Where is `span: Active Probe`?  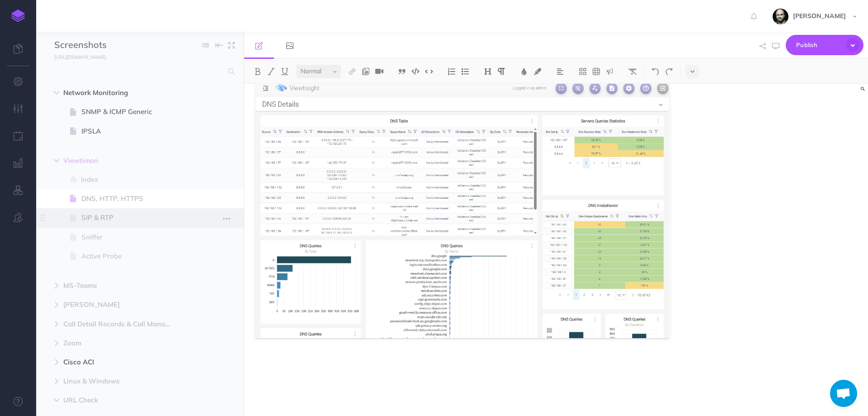 span: Active Probe is located at coordinates (136, 256).